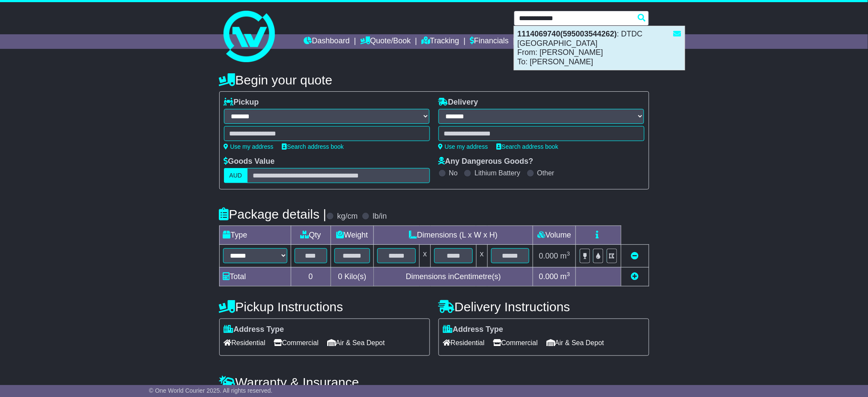 The image size is (868, 397). What do you see at coordinates (546, 173) in the screenshot?
I see `label: Other` at bounding box center [546, 173].